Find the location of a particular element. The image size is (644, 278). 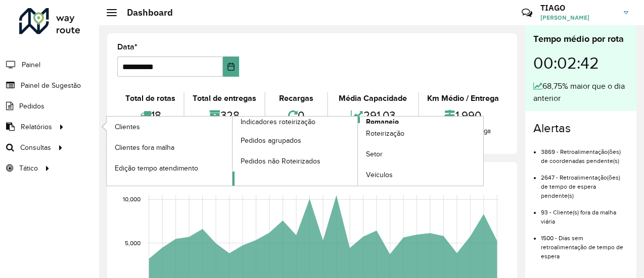

div: 00:02:42 is located at coordinates (581, 63).